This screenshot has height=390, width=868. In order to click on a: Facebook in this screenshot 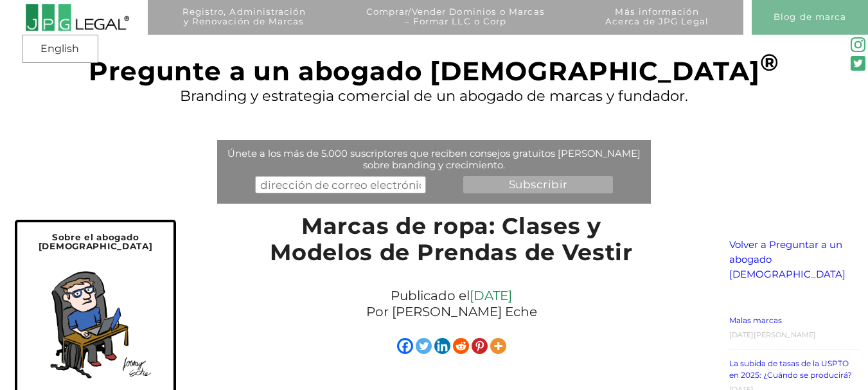, I will do `click(405, 346)`.